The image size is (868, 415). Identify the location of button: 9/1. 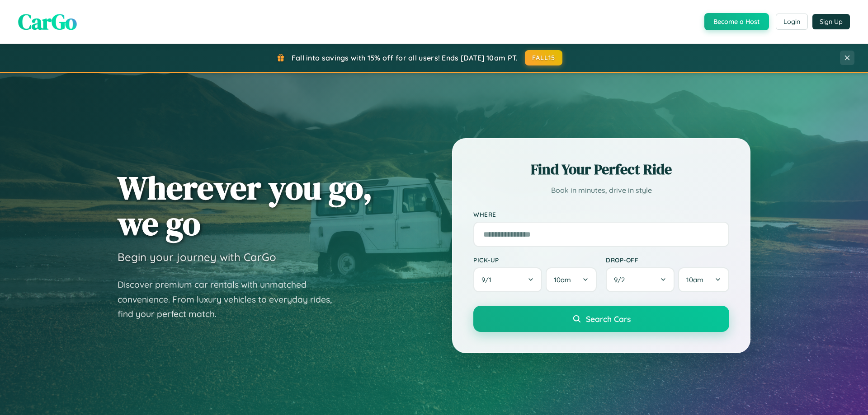
(508, 280).